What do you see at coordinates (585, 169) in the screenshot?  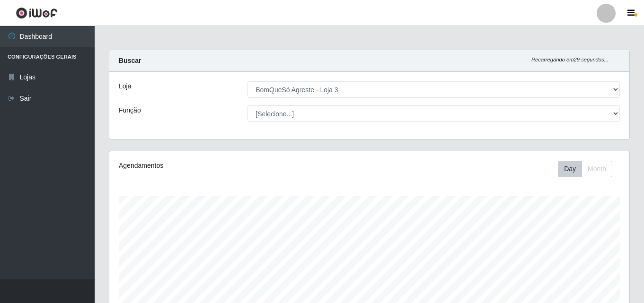 I see `div: First group` at bounding box center [585, 169].